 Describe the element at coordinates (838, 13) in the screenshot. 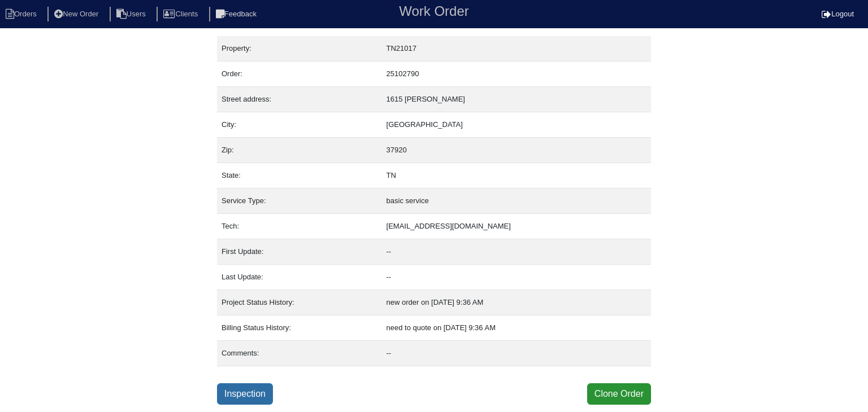

I see `a: Logout` at that location.